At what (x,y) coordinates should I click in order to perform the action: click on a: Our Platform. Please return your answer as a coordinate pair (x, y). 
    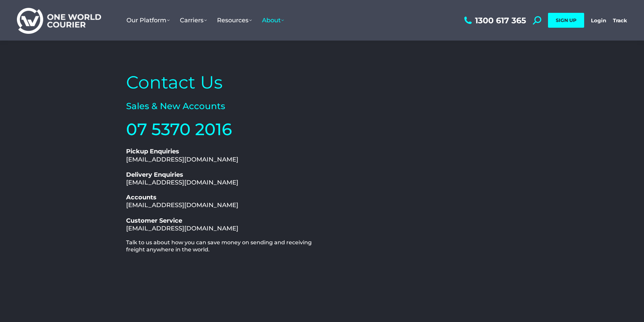
    Looking at the image, I should click on (148, 20).